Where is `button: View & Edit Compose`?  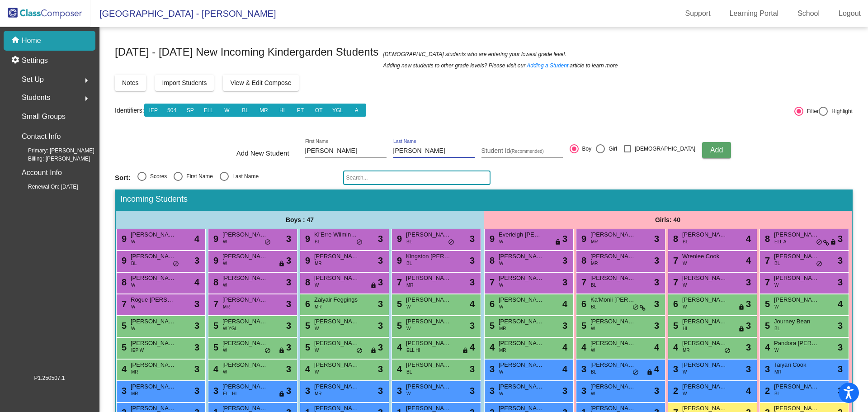
button: View & Edit Compose is located at coordinates (261, 83).